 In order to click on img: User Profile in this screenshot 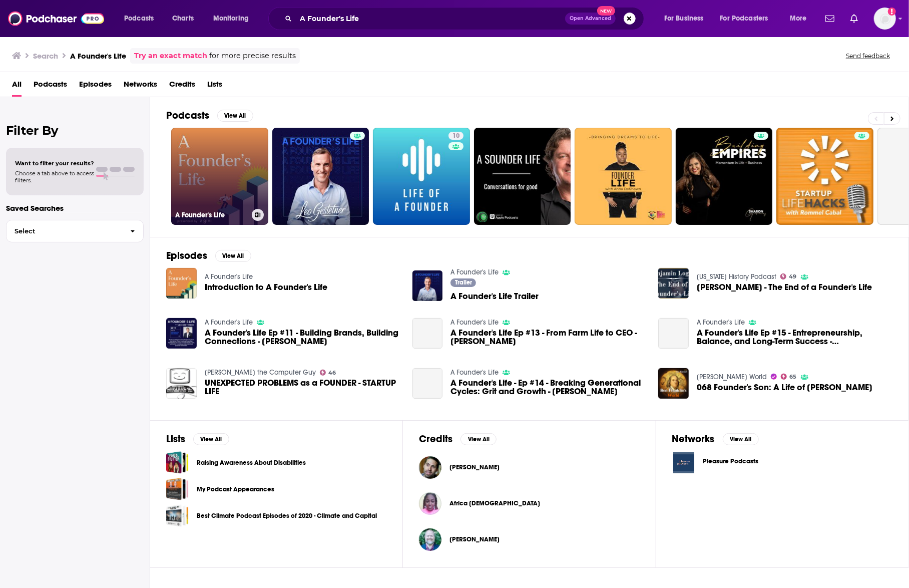, I will do `click(885, 18)`.